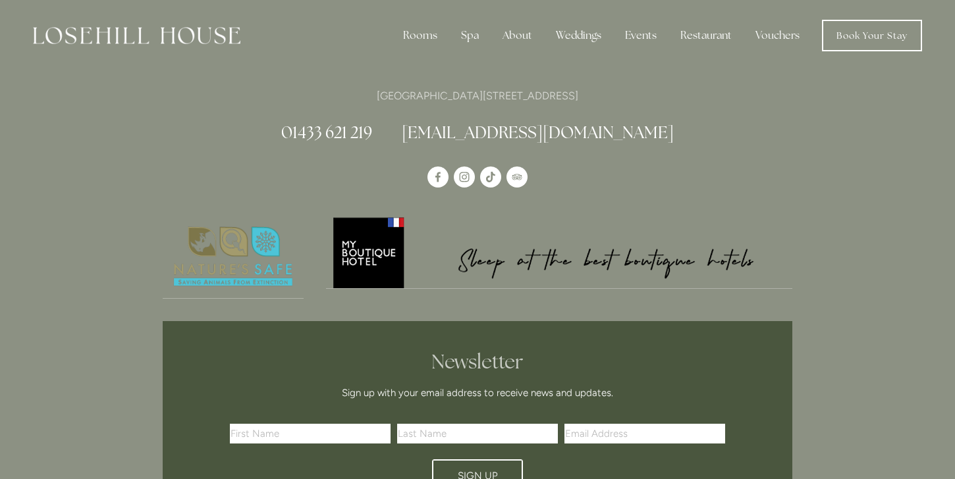 This screenshot has height=479, width=955. I want to click on input: Email Address, so click(645, 434).